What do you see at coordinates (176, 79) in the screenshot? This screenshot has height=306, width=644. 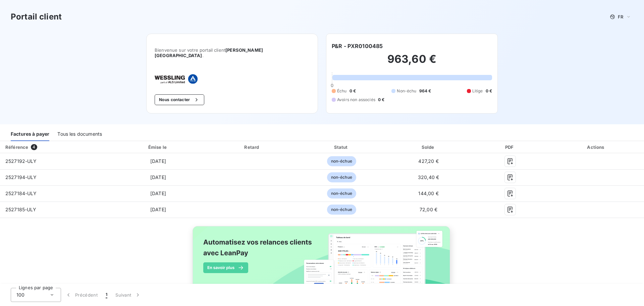 I see `img: Company logo` at bounding box center [176, 79].